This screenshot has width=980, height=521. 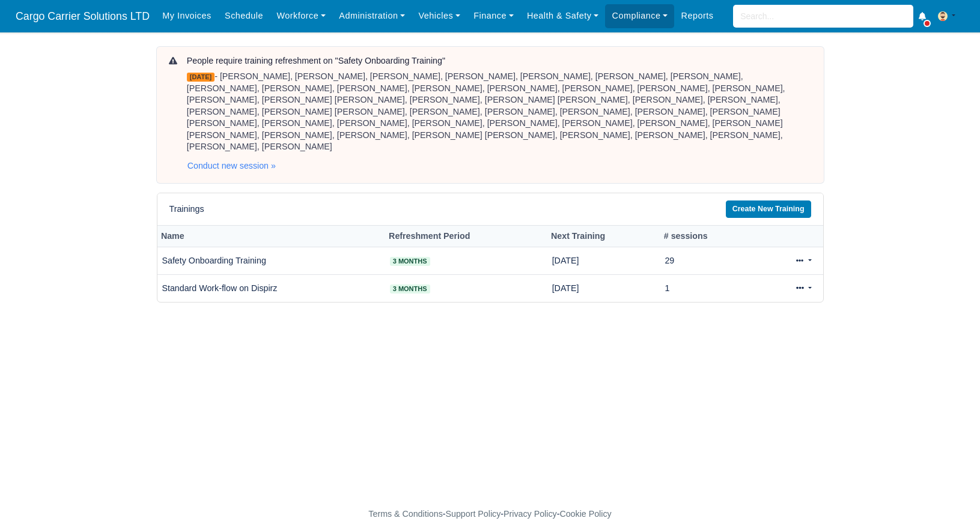 What do you see at coordinates (231, 165) in the screenshot?
I see `a: Conduct new session »` at bounding box center [231, 165].